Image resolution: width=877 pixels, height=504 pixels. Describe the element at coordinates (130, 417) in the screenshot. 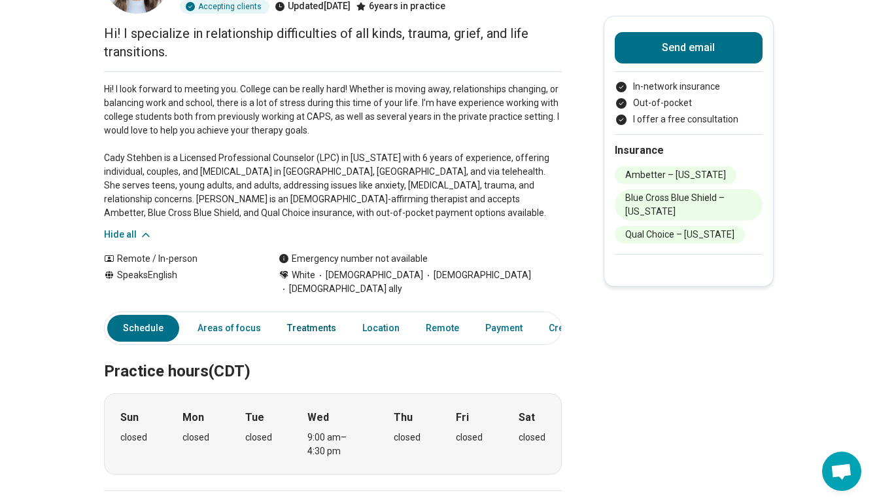

I see `strong: Sun` at that location.